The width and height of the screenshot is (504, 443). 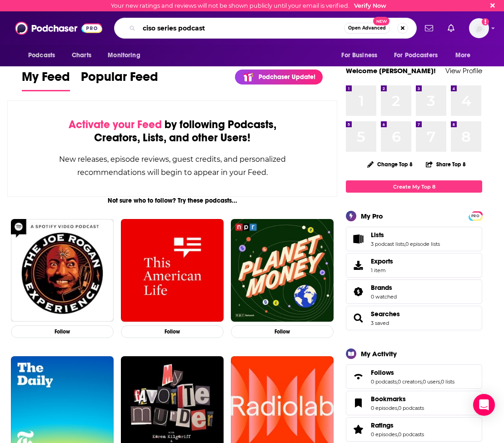 What do you see at coordinates (448, 382) in the screenshot?
I see `a: 0 lists` at bounding box center [448, 382].